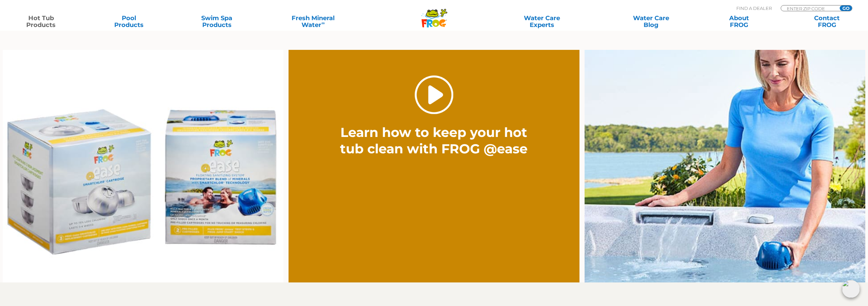 The width and height of the screenshot is (868, 306). I want to click on input: Zip Code Form, so click(808, 8).